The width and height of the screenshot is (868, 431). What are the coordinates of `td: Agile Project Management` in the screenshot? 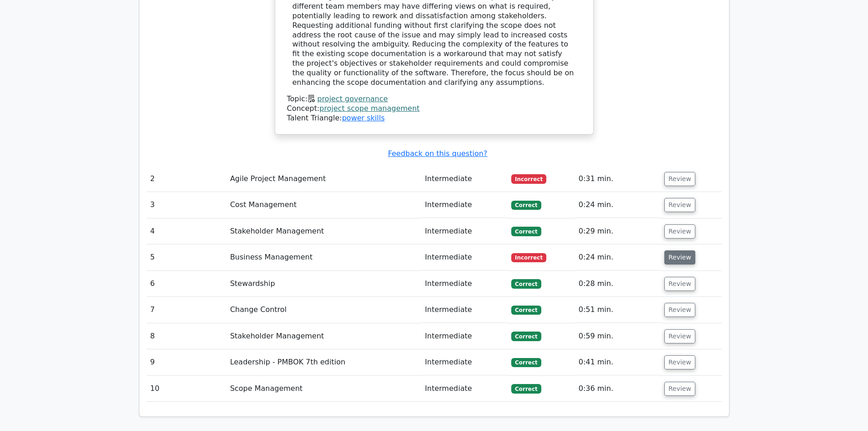 It's located at (324, 179).